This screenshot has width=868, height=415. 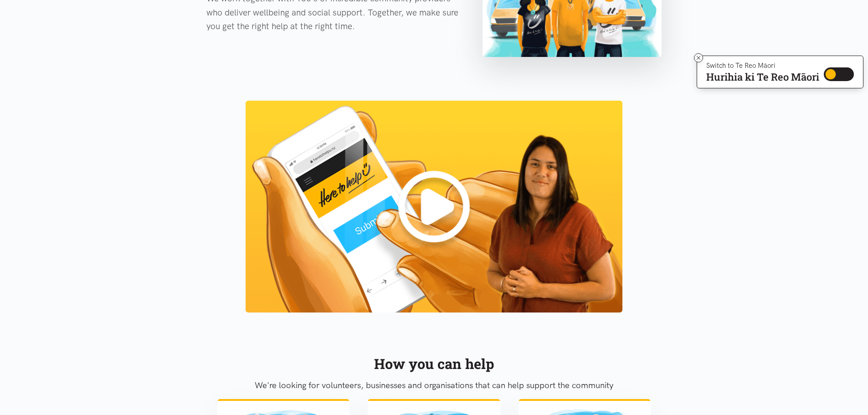 What do you see at coordinates (763, 77) in the screenshot?
I see `p: Hurihia ki Te Reo Māori` at bounding box center [763, 77].